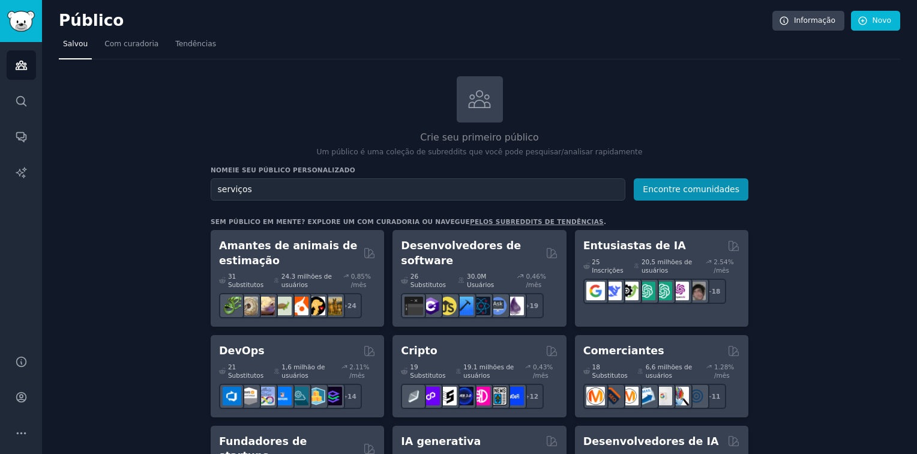  What do you see at coordinates (419, 350) in the screenshot?
I see `h2: Cripto` at bounding box center [419, 350].